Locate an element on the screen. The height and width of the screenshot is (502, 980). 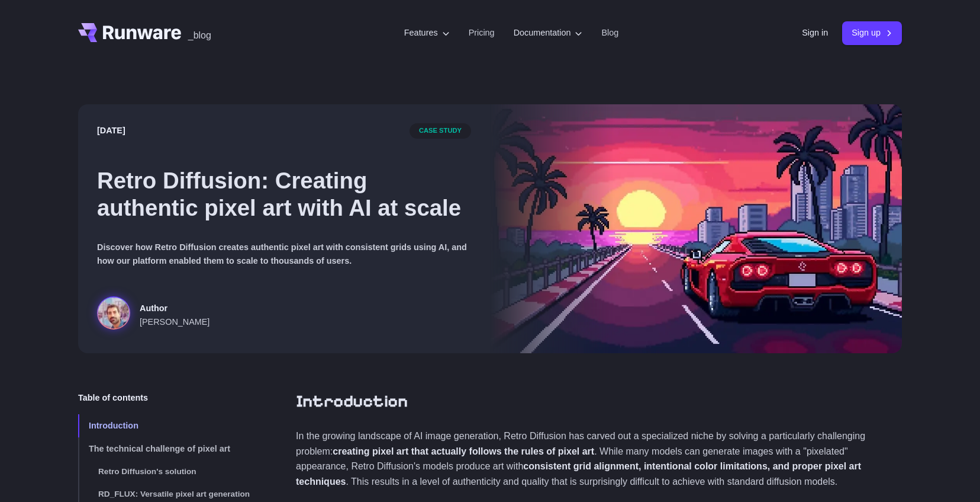
p: In the growing landscape of AI image generation, Retro Diffusion has carved out a specialized nic... is located at coordinates (599, 459).